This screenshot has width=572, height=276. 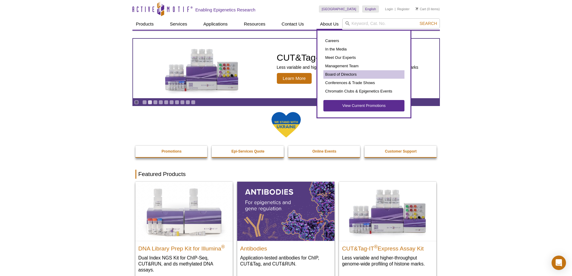 What do you see at coordinates (286, 247) in the screenshot?
I see `h2: Antibodies` at bounding box center [286, 247].